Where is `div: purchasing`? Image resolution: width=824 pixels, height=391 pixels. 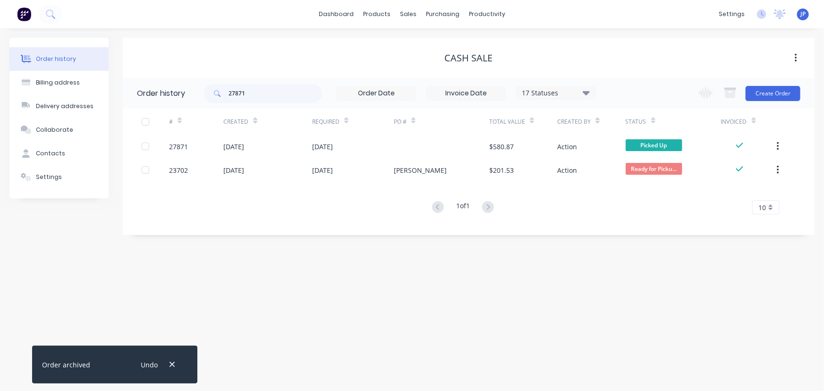 div: purchasing is located at coordinates (442, 14).